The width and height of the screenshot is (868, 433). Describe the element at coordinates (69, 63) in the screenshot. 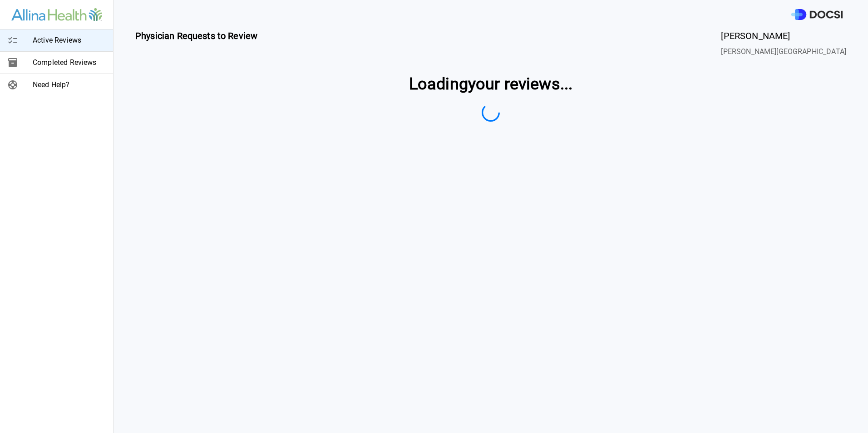

I see `span: Completed Reviews` at that location.